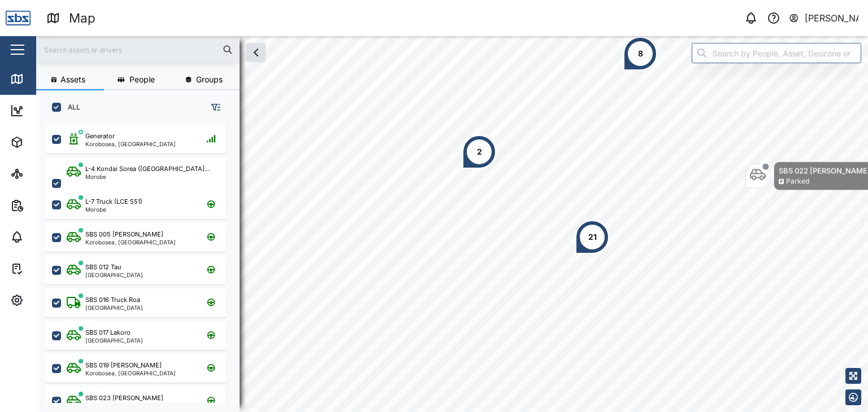 The image size is (868, 412). Describe the element at coordinates (45, 269) in the screenshot. I see `div: Tasks` at that location.